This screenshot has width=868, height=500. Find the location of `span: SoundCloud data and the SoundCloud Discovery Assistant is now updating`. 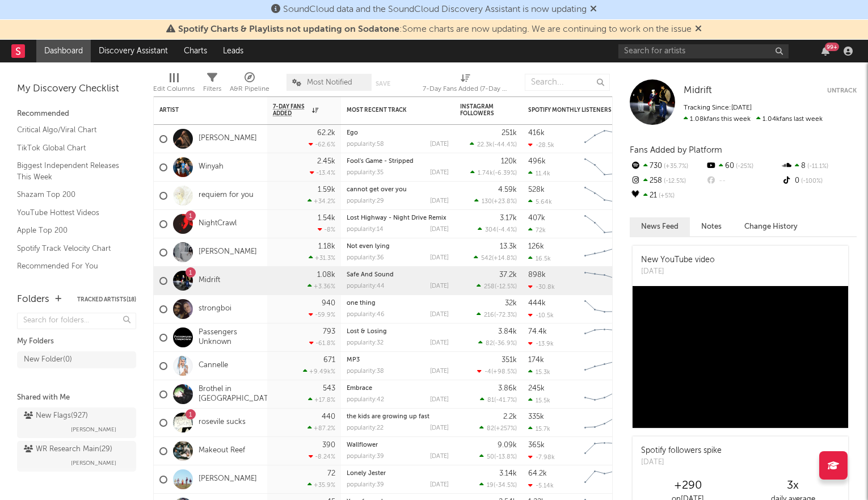

span: SoundCloud data and the SoundCloud Discovery Assistant is now updating is located at coordinates (435, 10).